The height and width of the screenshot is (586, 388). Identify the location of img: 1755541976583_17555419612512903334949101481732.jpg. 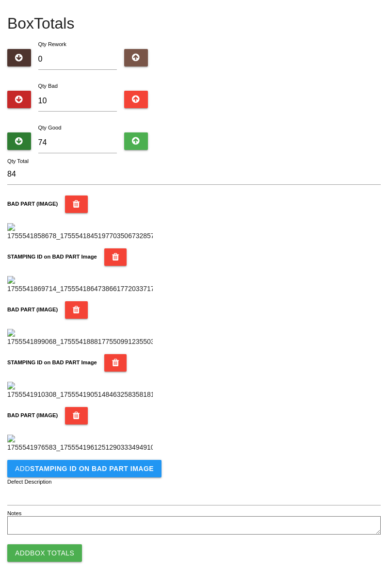
(80, 443).